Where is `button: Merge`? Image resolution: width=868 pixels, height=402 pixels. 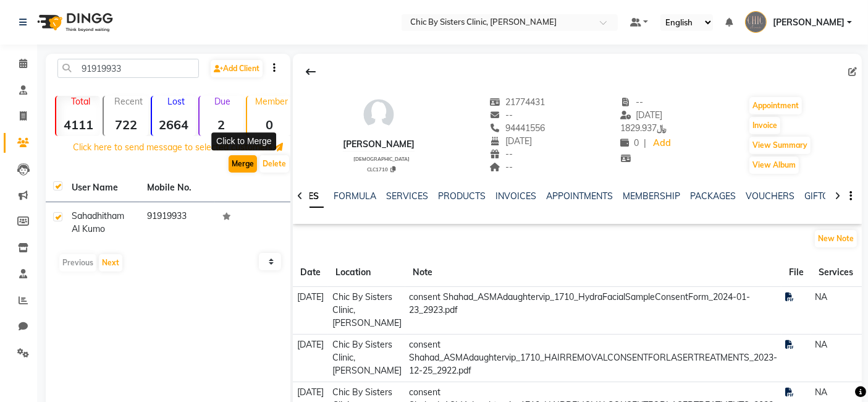 button: Merge is located at coordinates (243, 164).